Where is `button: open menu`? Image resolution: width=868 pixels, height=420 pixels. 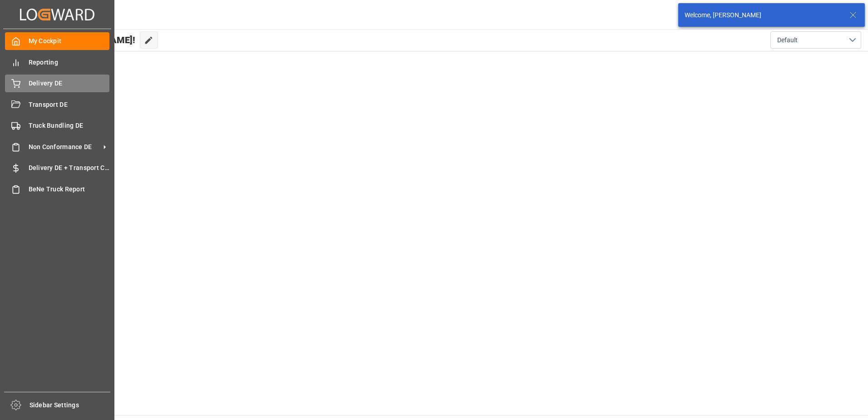 button: open menu is located at coordinates (816, 40).